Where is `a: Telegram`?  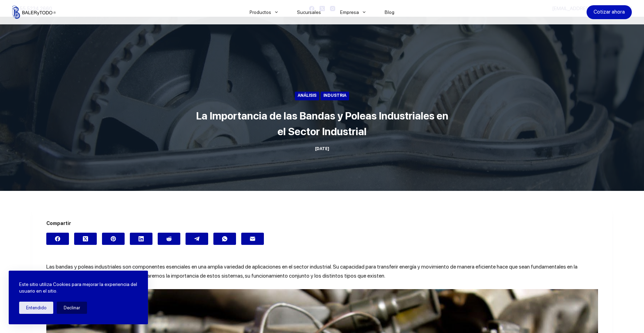 a: Telegram is located at coordinates (197, 239).